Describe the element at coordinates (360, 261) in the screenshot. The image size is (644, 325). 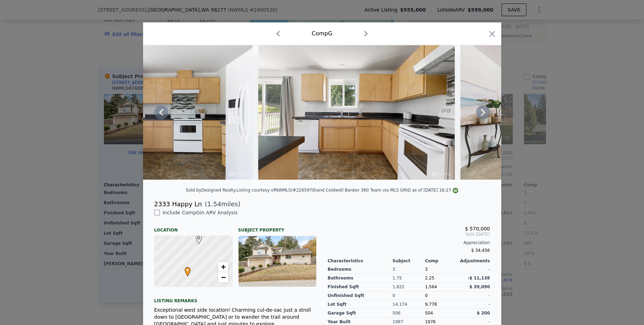
I see `div: Characteristics` at that location.